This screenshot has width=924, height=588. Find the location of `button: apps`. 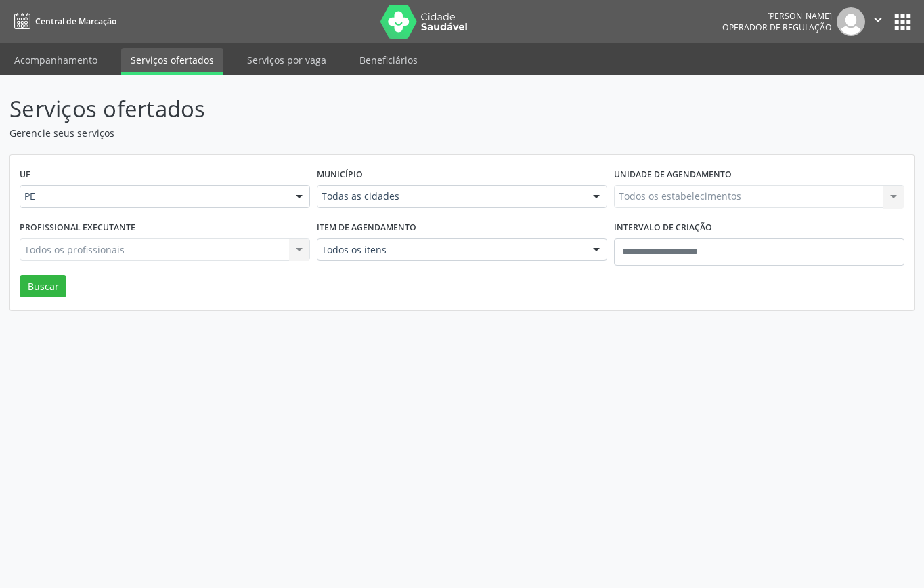

button: apps is located at coordinates (903, 22).